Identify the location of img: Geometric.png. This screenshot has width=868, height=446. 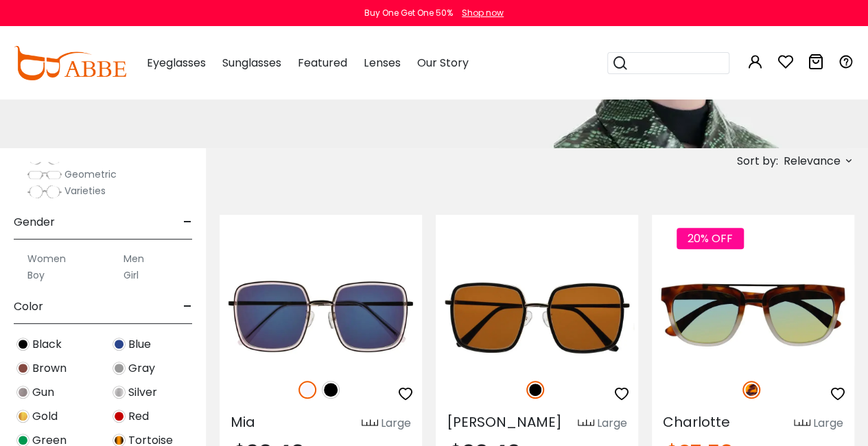
(45, 175).